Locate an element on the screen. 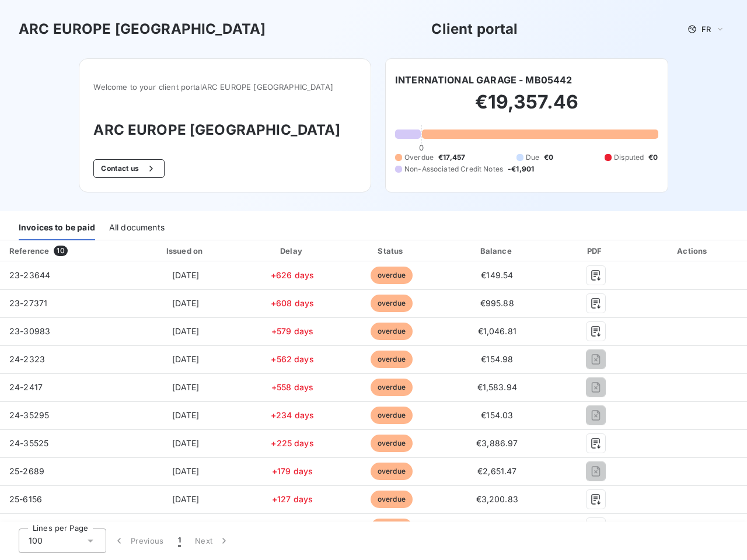  h6: INTERNATIONAL GARAGE - MB05442 is located at coordinates (483, 80).